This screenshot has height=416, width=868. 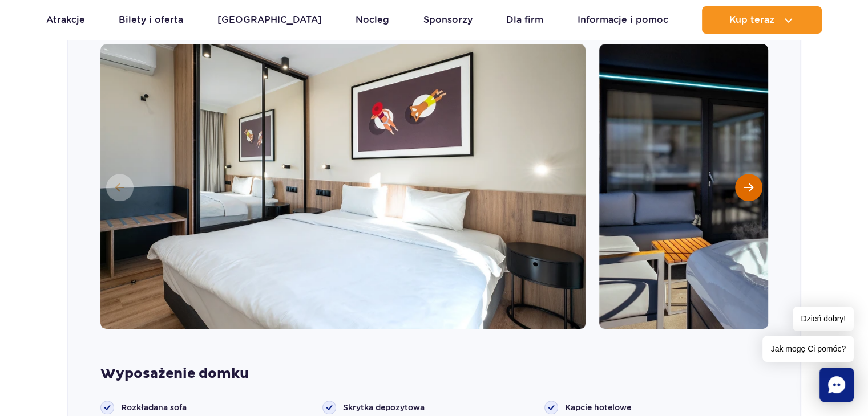 I want to click on span: Kapcie hotelowe, so click(x=598, y=408).